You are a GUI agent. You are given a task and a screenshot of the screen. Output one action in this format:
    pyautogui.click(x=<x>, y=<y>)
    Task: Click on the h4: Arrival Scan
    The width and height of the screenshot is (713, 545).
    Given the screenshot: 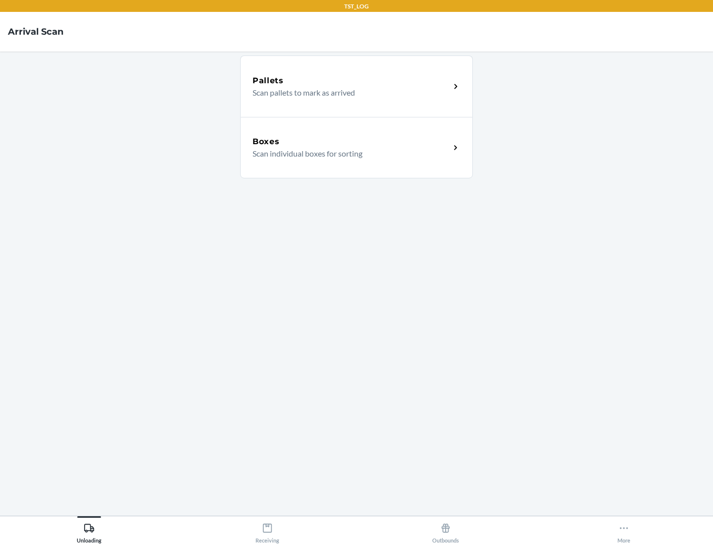 What is the action you would take?
    pyautogui.click(x=36, y=32)
    